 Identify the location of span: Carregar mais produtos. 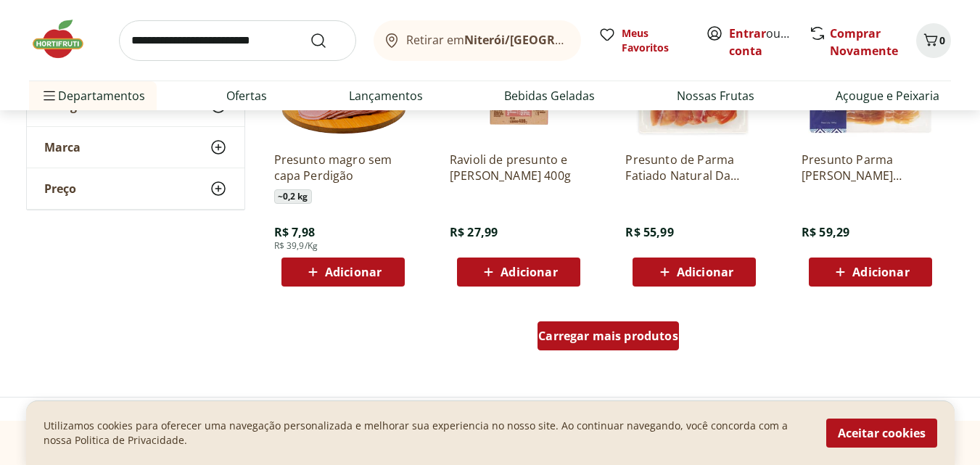
(608, 336).